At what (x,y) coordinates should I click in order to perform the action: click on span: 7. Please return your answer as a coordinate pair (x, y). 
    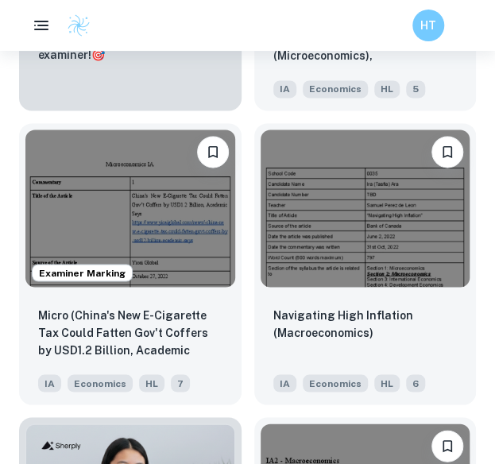
    Looking at the image, I should click on (180, 383).